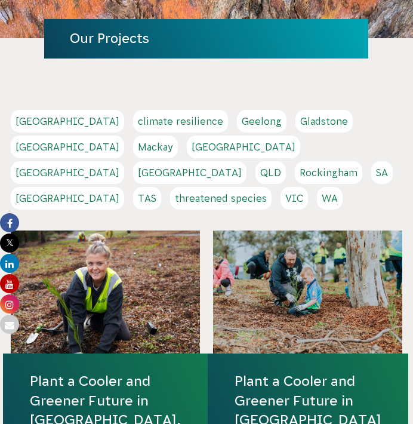  What do you see at coordinates (147, 198) in the screenshot?
I see `a: TAS` at bounding box center [147, 198].